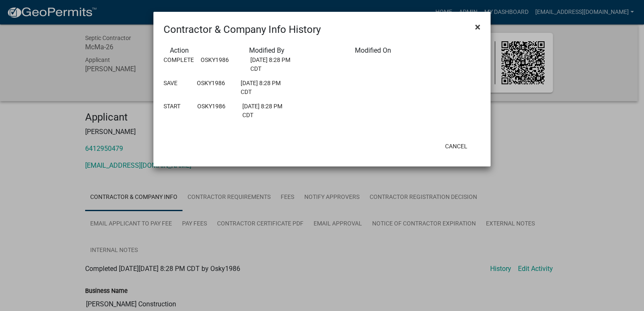  I want to click on div: Action, so click(203, 50).